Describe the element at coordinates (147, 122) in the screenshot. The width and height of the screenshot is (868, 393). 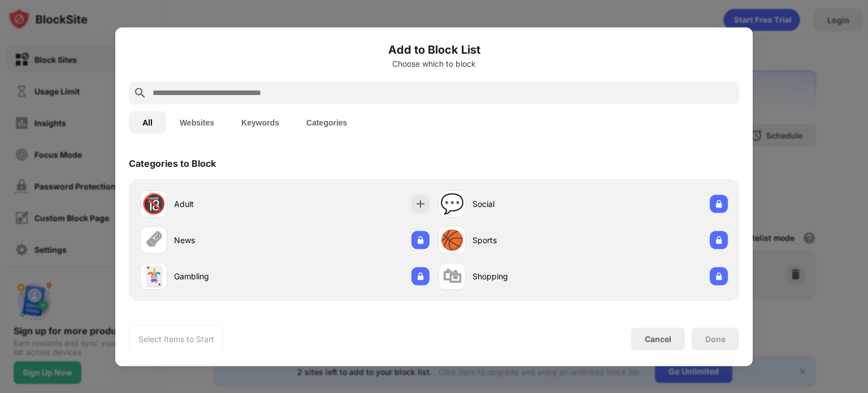
I see `button: All` at that location.